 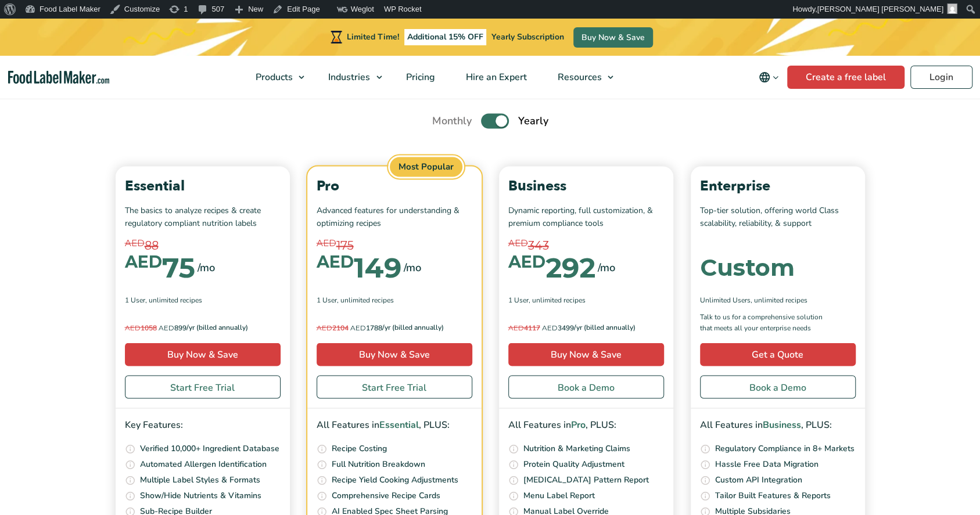 What do you see at coordinates (778, 354) in the screenshot?
I see `a: Get a Quote` at bounding box center [778, 354].